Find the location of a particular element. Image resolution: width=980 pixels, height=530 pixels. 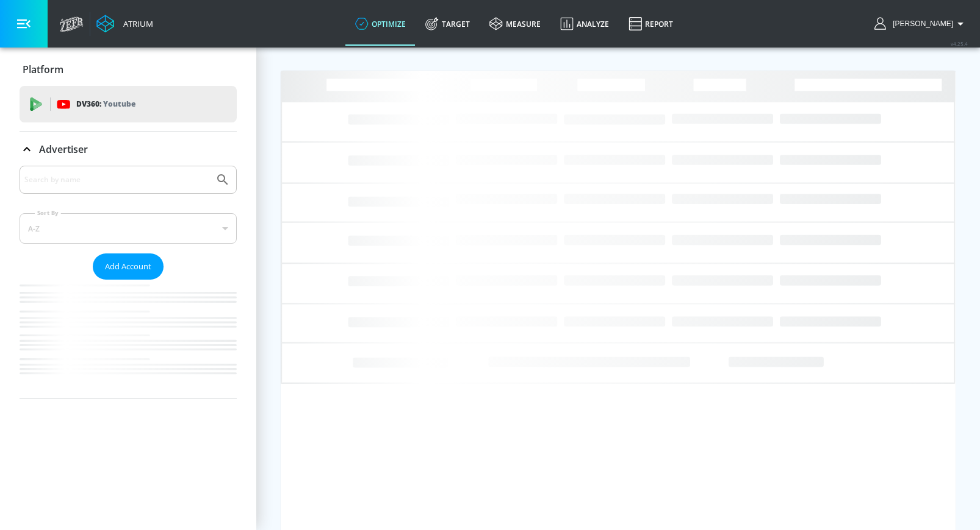

p: DV360: is located at coordinates (105, 104).